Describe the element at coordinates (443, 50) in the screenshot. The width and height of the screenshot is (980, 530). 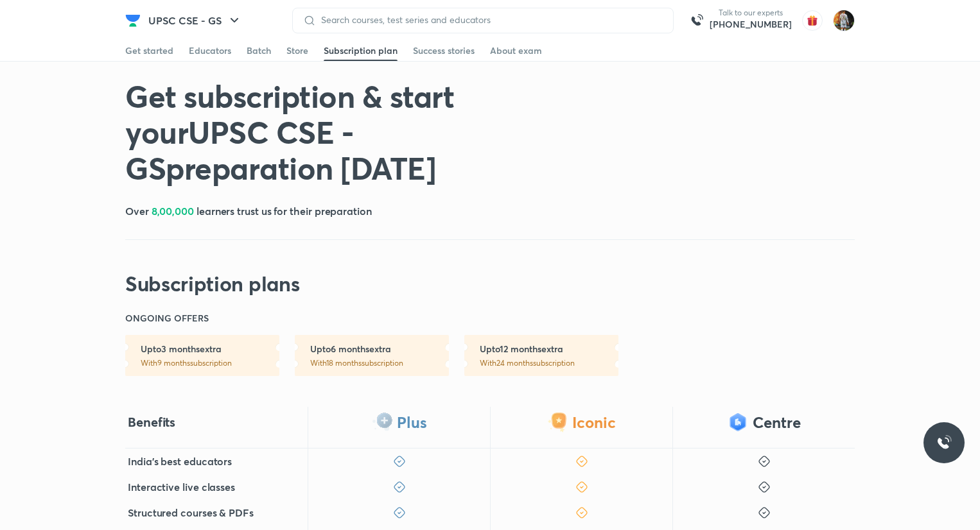
I see `div: Success stories` at that location.